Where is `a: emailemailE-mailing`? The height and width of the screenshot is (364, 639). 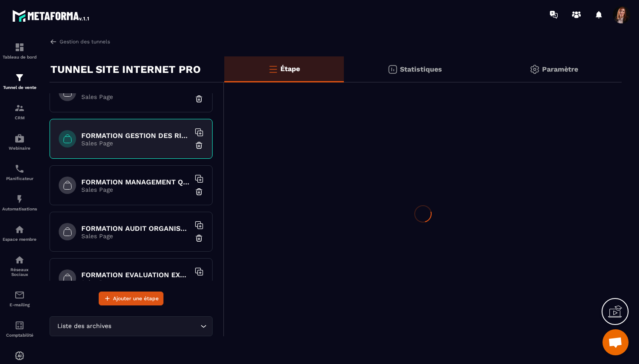 a: emailemailE-mailing is located at coordinates (20, 299).